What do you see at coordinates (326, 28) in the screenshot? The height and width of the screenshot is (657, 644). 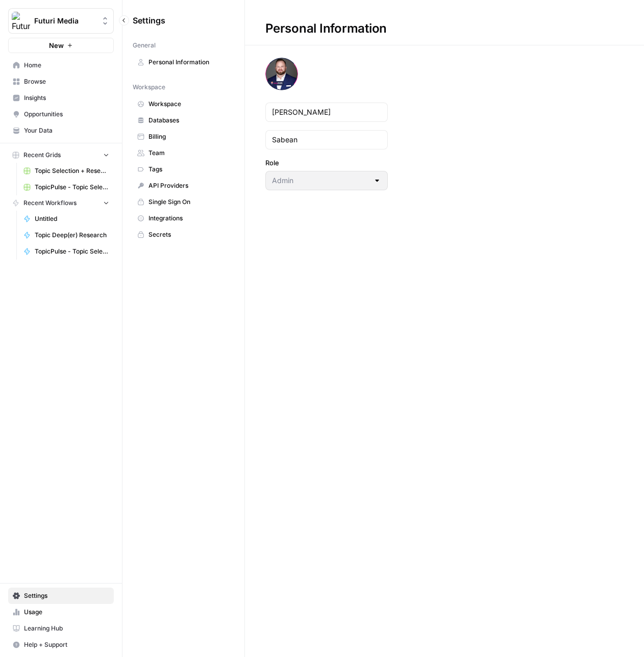 I see `div: Personal Information` at bounding box center [326, 28].